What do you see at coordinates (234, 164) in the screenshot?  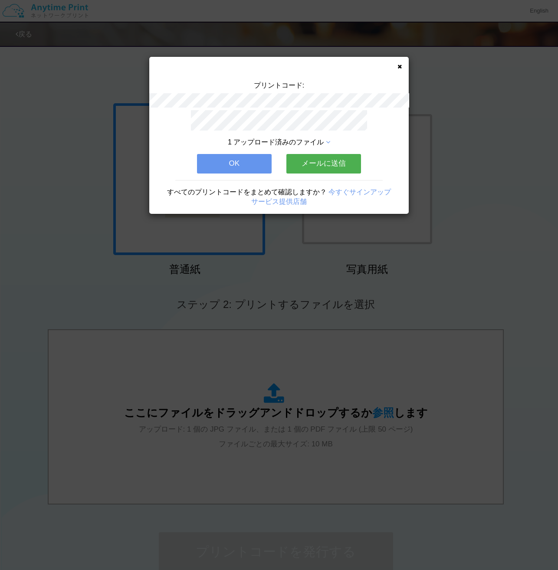 I see `button: OK` at bounding box center [234, 164].